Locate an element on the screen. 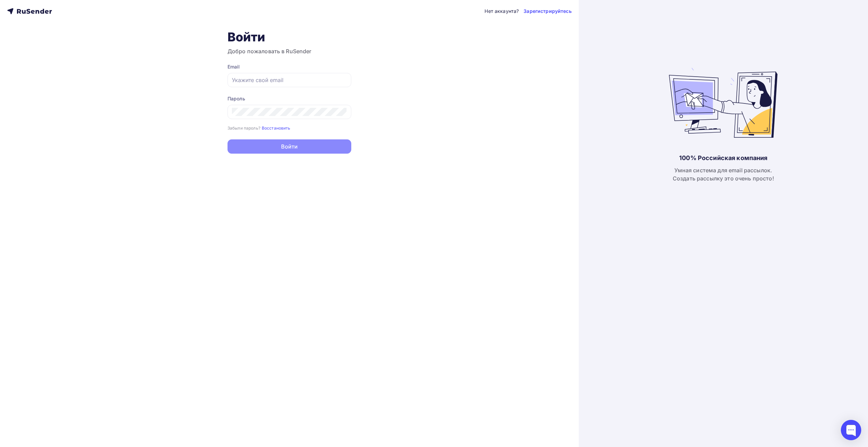 This screenshot has height=447, width=868. small: Забыли пароль? is located at coordinates (244, 128).